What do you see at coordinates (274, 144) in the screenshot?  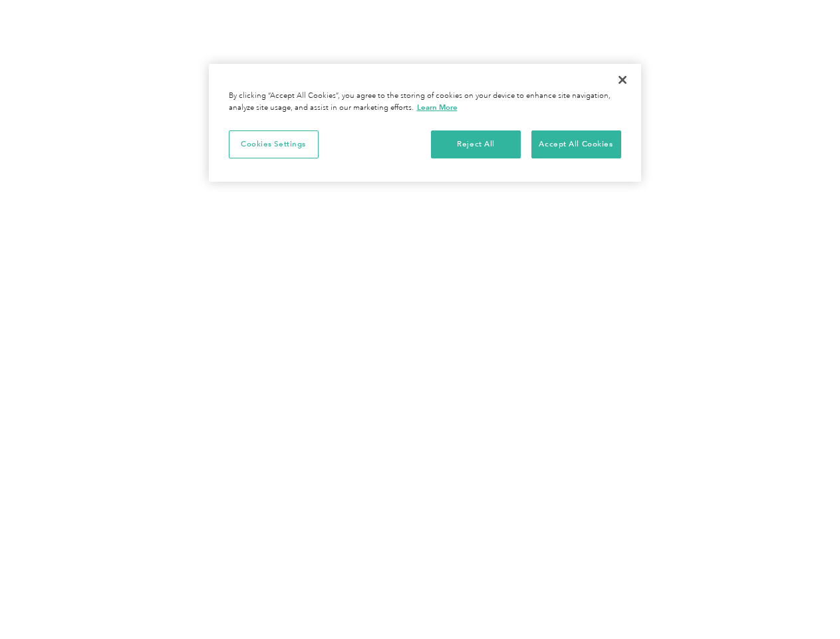 I see `button: Cookies Settings` at bounding box center [274, 144].